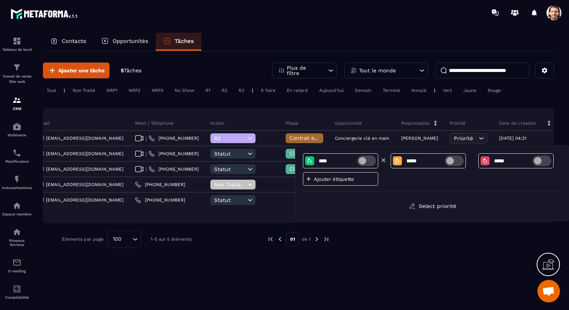 This screenshot has height=310, width=569. Describe the element at coordinates (17, 214) in the screenshot. I see `p: Espace membre` at that location.